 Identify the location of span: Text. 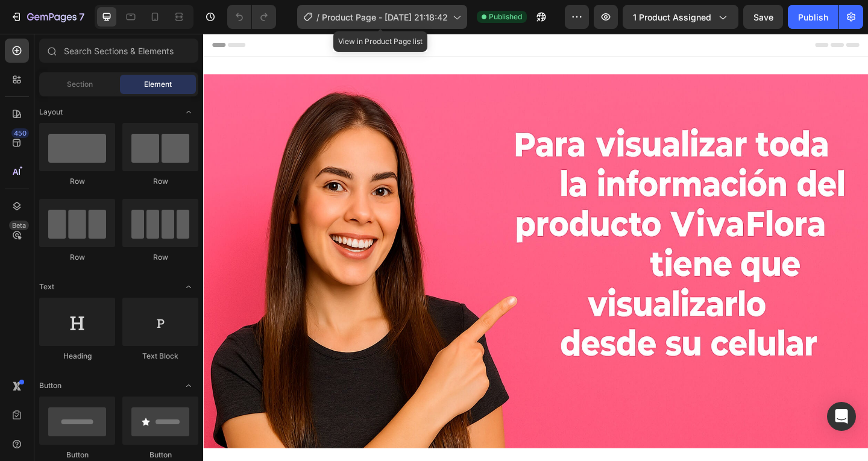
(47, 287).